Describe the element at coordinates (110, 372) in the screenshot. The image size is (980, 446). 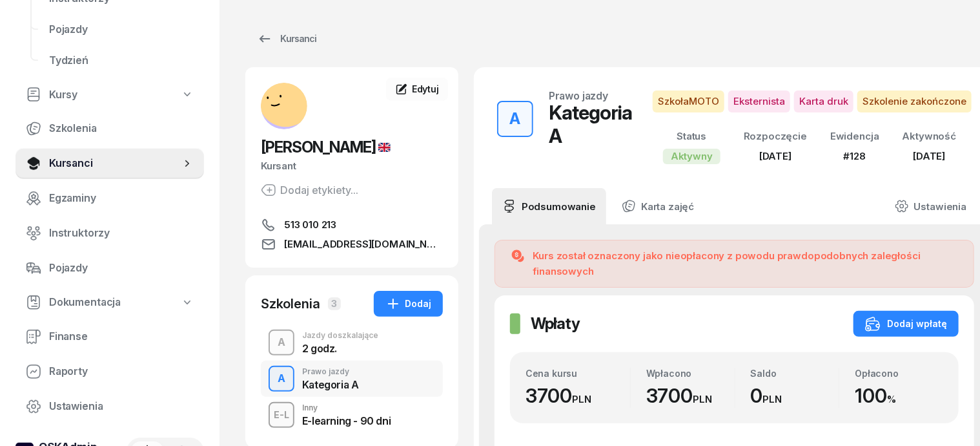
I see `a: Raporty` at that location.